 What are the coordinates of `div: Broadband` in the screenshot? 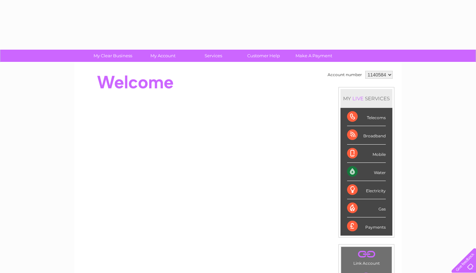 It's located at (366, 135).